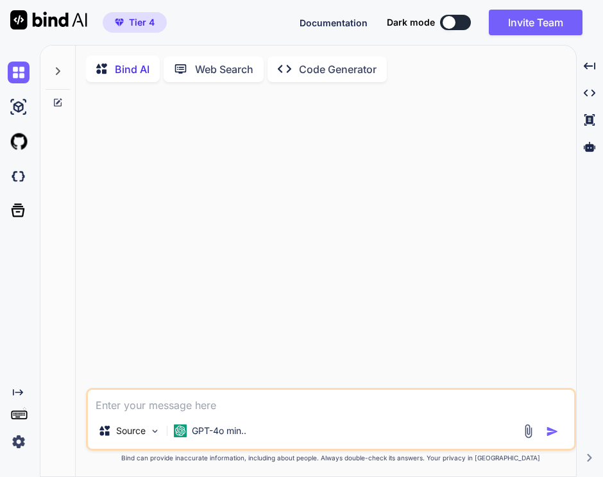 The width and height of the screenshot is (603, 477). What do you see at coordinates (19, 72) in the screenshot?
I see `img: chat` at bounding box center [19, 72].